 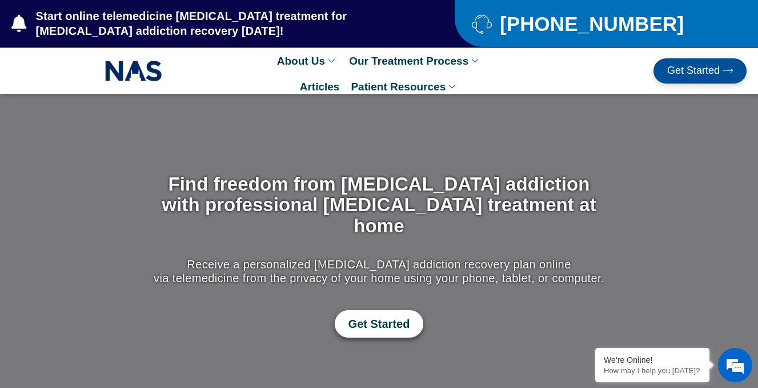 I want to click on div: Get Started with Suboxone Treatment by filling-out this new patient packet form, so click(x=379, y=324).